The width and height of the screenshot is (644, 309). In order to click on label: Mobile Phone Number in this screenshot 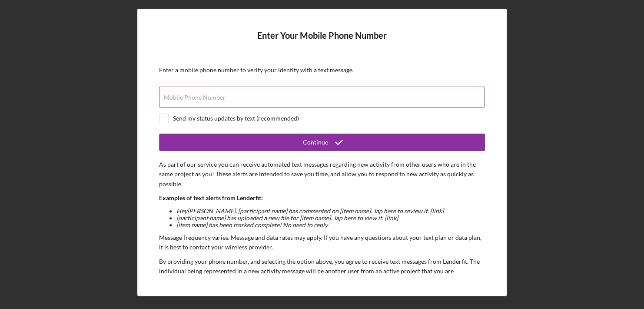, I will do `click(195, 97)`.